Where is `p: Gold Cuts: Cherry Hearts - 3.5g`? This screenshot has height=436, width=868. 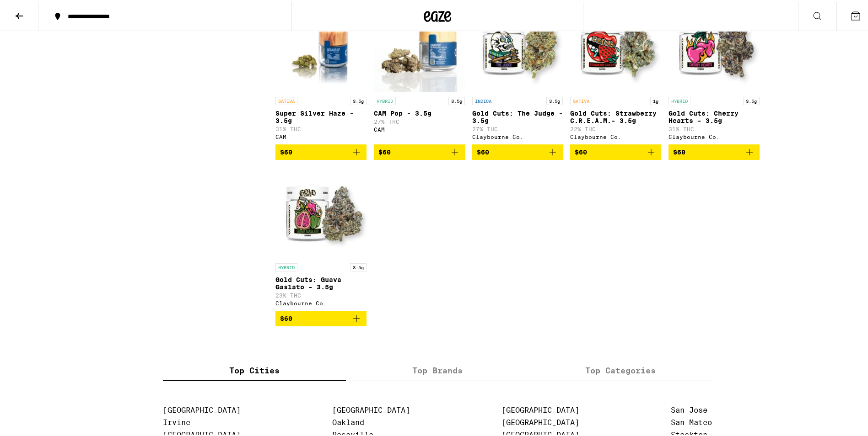
p: Gold Cuts: Cherry Hearts - 3.5g is located at coordinates (714, 115).